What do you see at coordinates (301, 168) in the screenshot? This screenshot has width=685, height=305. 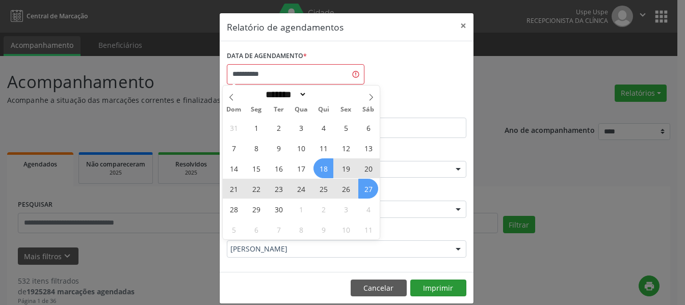 I see `span: Setembro 17, 2025` at bounding box center [301, 168].